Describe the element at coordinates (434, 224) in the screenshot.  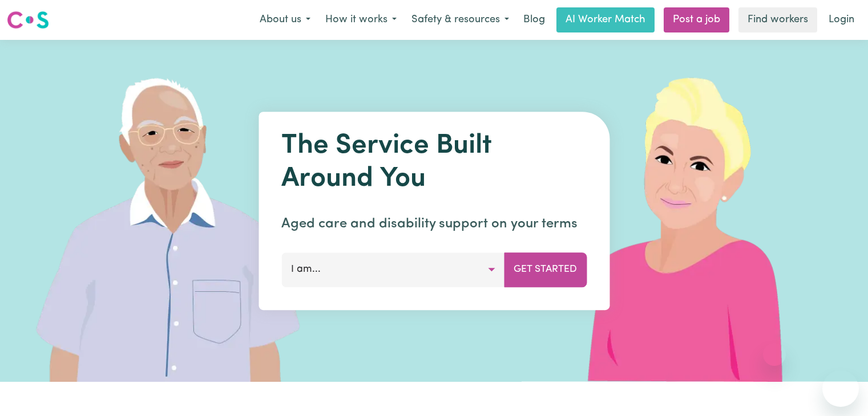
I see `p: Aged care and disability support on your terms` at that location.